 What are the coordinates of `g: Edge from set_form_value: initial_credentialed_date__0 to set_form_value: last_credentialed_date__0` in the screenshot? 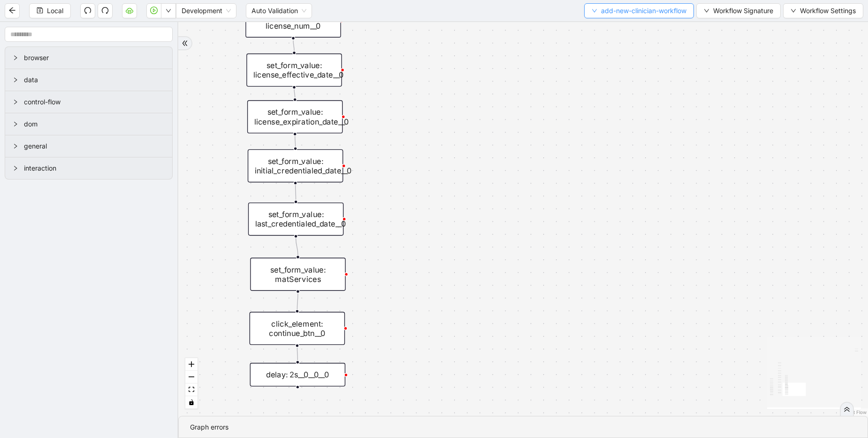 It's located at (296, 193).